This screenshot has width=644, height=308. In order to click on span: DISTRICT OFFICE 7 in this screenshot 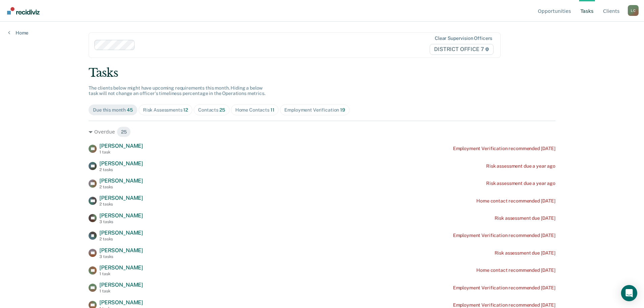, I will do `click(461, 49)`.